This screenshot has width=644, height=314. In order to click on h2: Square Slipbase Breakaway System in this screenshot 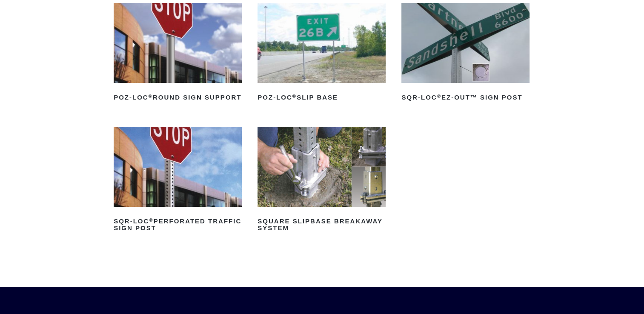, I will do `click(321, 225)`.